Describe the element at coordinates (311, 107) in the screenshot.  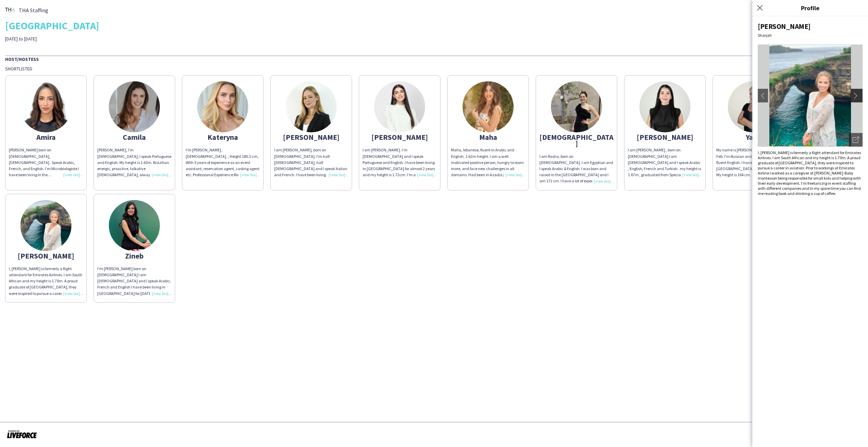
I see `img: thumb-68a42ce4d990e.jpeg` at that location.